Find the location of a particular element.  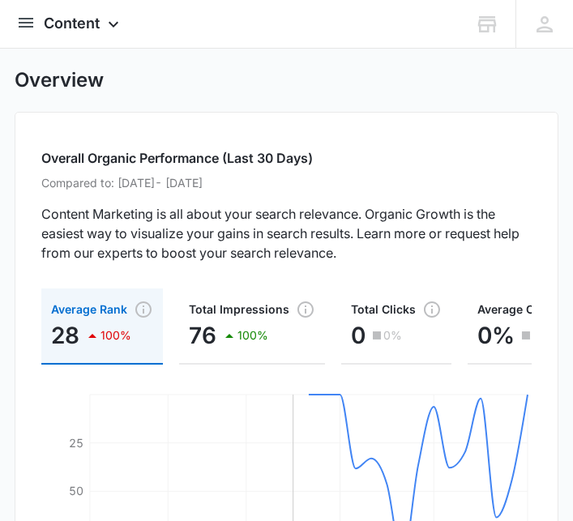

p: Content Marketing is all about your search relevance. Organic Growth is the easiest way to visual... is located at coordinates (287, 233).